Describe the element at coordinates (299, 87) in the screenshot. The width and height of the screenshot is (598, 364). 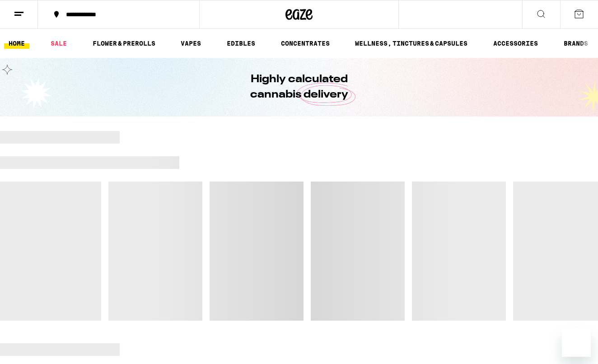
I see `h1: Highly calculated cannabis delivery` at that location.